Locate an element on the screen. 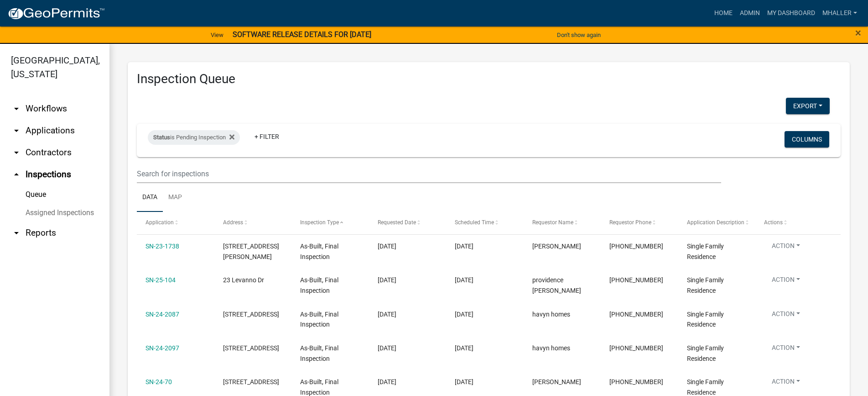 This screenshot has width=868, height=396. span: Actions is located at coordinates (773, 223).